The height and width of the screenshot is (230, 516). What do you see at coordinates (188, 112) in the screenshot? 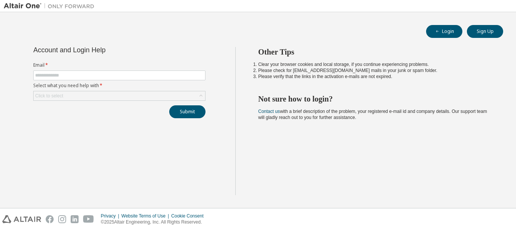
I see `button: Submit` at bounding box center [188, 112].